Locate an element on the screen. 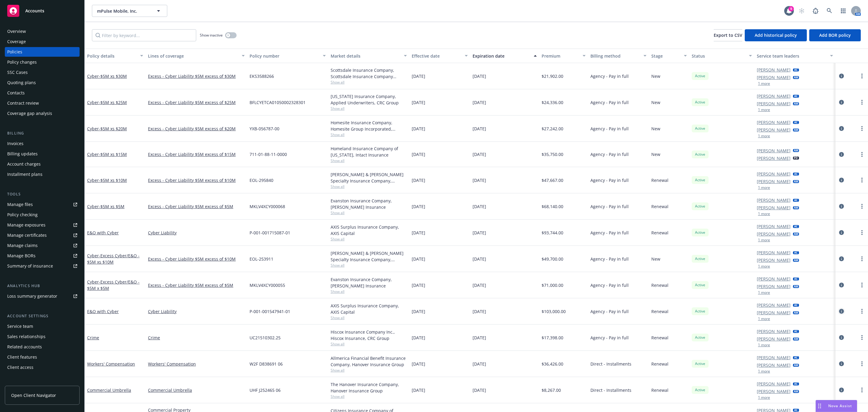 Image resolution: width=868 pixels, height=412 pixels. span: MKLV4XCY000068 is located at coordinates (268, 206).